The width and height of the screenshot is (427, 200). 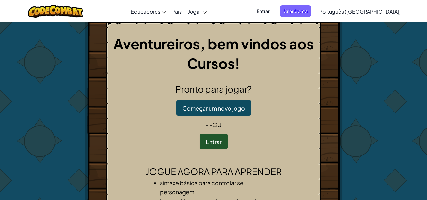 What do you see at coordinates (55, 11) in the screenshot?
I see `img: Logotipo do CodeCombat` at bounding box center [55, 11].